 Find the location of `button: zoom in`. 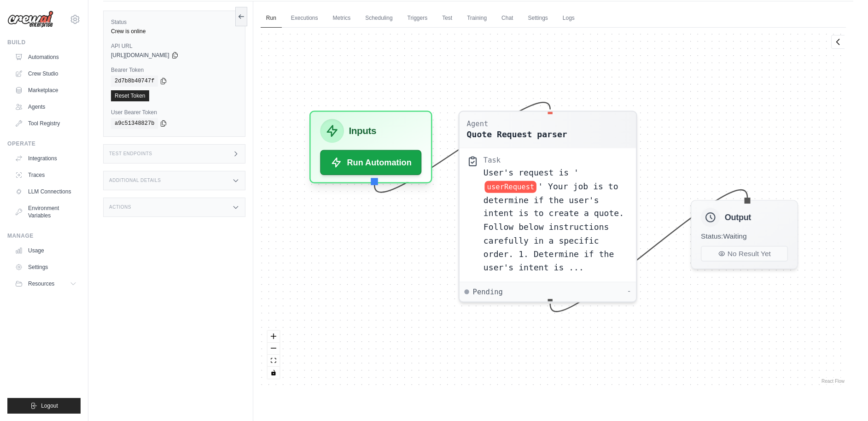

button: zoom in is located at coordinates (274, 337).